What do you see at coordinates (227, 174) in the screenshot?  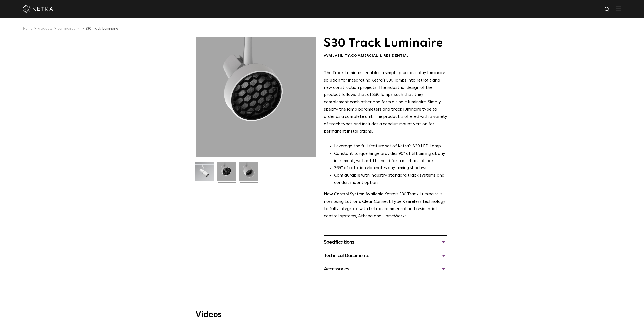 I see `img: 3b1b0dc7630e9da69e6b` at bounding box center [227, 174].